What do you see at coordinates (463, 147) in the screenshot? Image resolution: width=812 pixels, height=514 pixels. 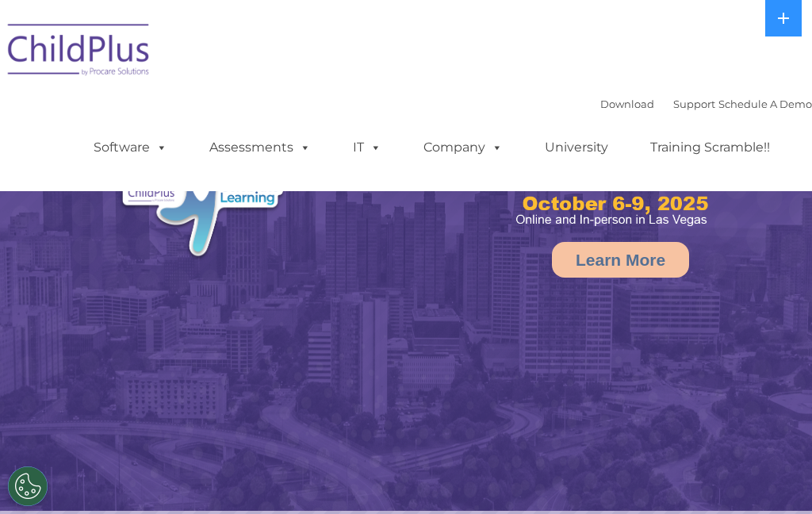 I see `a: Company` at bounding box center [463, 147].